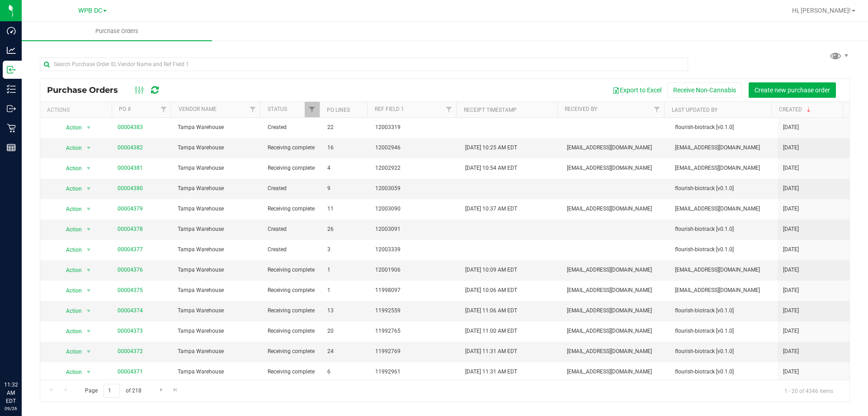  What do you see at coordinates (11, 128) in the screenshot?
I see `inline-svg: Retail` at bounding box center [11, 128].